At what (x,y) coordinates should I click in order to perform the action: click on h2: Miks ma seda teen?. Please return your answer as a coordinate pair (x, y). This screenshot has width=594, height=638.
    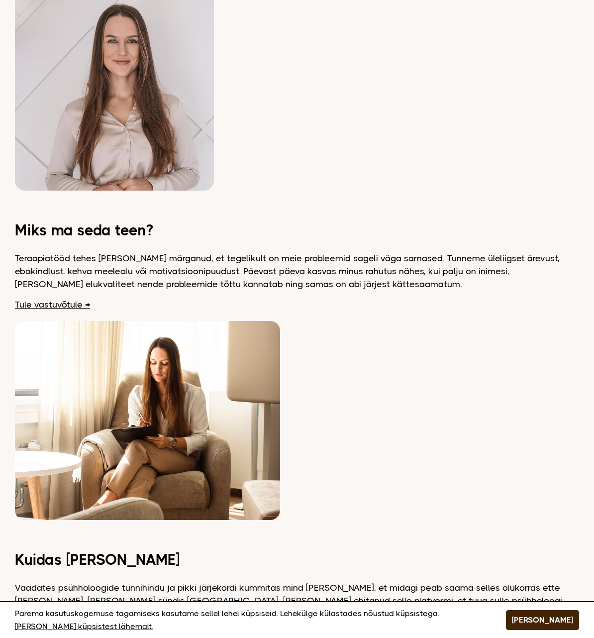
    Looking at the image, I should click on (297, 230).